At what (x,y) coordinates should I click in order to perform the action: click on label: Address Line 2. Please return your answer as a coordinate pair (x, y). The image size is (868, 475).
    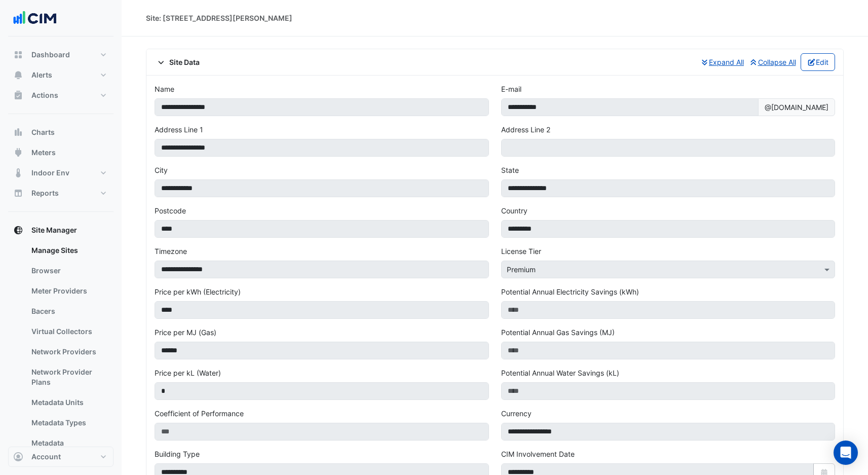
    Looking at the image, I should click on (525, 130).